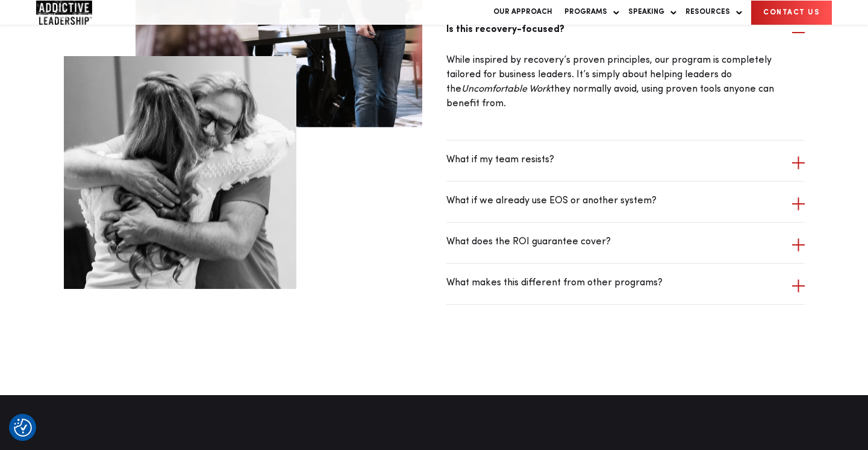 The width and height of the screenshot is (868, 450). What do you see at coordinates (613, 202) in the screenshot?
I see `span: What if we already use EOS or another system?` at bounding box center [613, 202].